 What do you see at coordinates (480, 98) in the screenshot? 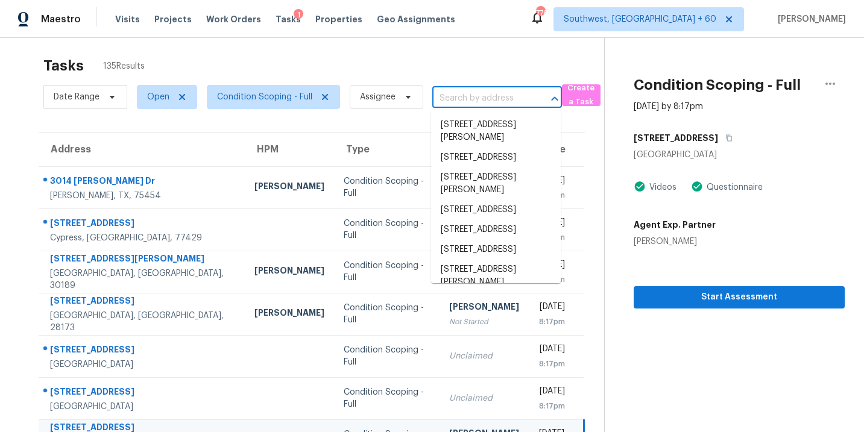
I see `input: Search by address` at bounding box center [480, 98].